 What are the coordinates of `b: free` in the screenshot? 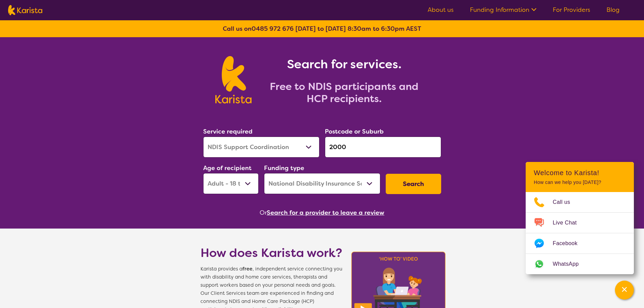 It's located at (247, 269).